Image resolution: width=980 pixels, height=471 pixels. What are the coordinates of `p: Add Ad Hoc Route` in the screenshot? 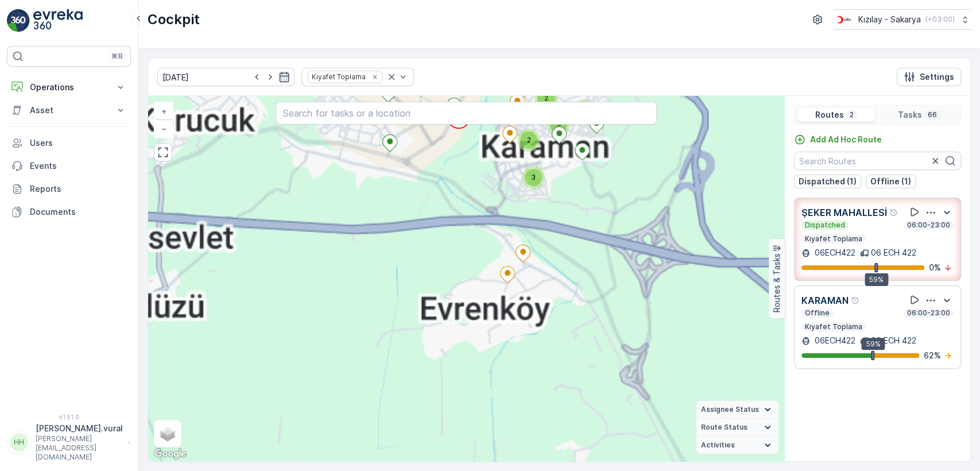 It's located at (846, 140).